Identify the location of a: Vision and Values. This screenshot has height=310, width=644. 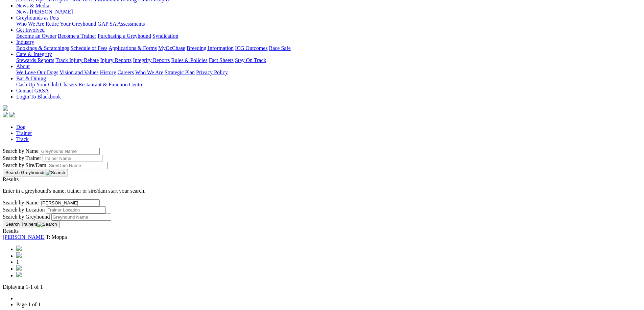
(79, 72).